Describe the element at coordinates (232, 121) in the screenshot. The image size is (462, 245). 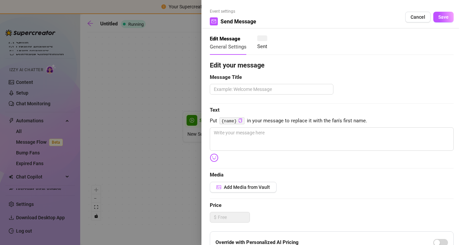
I see `code: {name}` at that location.